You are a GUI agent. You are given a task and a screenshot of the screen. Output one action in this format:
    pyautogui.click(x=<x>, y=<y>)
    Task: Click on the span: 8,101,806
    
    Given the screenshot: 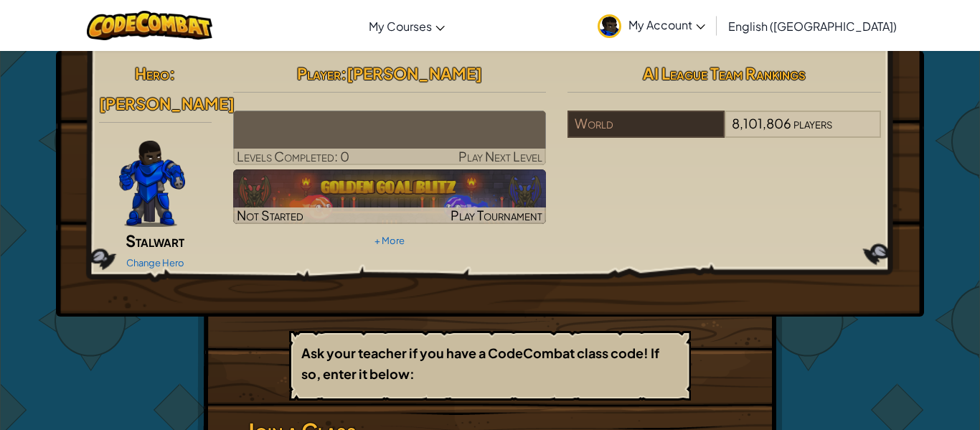 What is the action you would take?
    pyautogui.click(x=761, y=123)
    